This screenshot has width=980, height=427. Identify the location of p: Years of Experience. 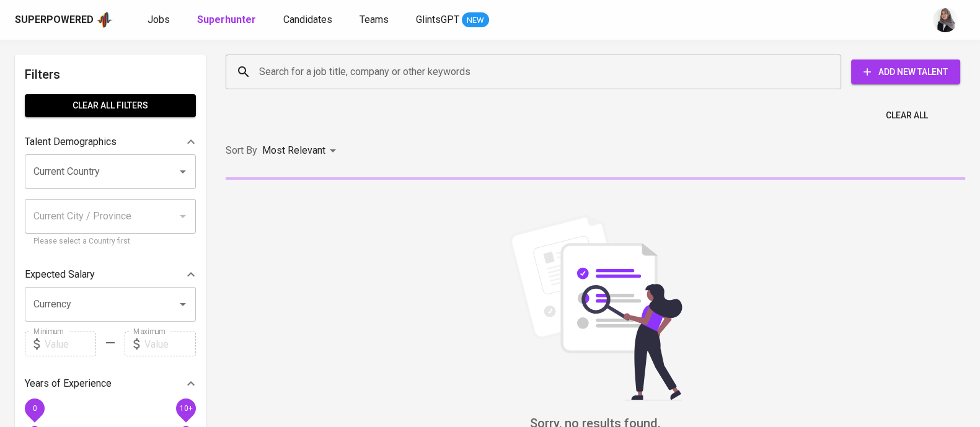
(69, 384).